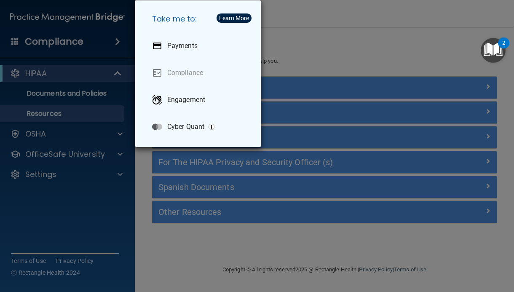 The image size is (514, 292). I want to click on p: Payments, so click(183, 46).